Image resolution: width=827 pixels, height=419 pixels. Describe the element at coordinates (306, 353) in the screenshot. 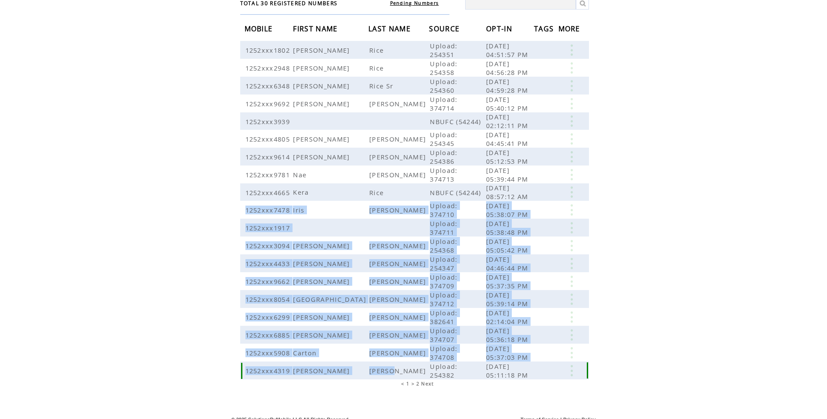

I see `span: Carton` at that location.